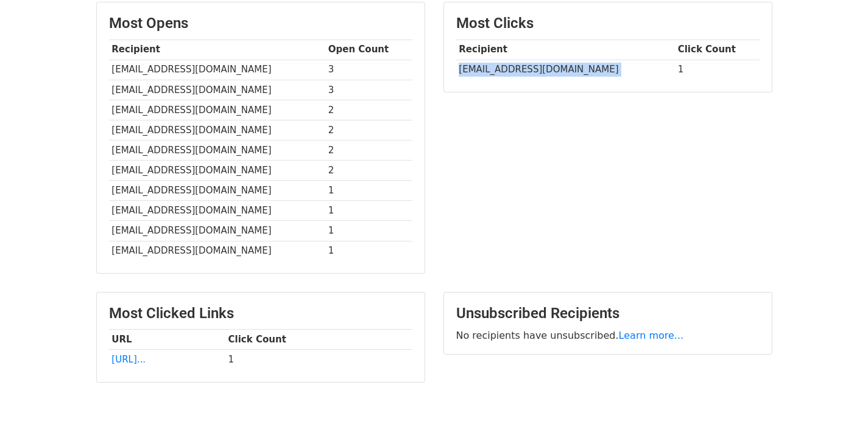 The image size is (868, 430). I want to click on p: No recipients have unsubscribed., so click(608, 335).